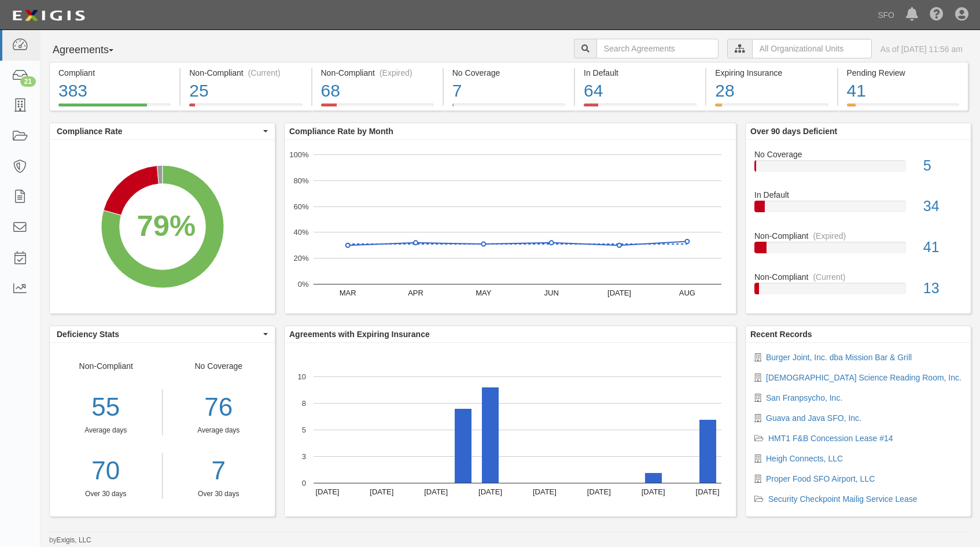 The image size is (980, 547). What do you see at coordinates (70, 540) in the screenshot?
I see `small: by` at bounding box center [70, 540].